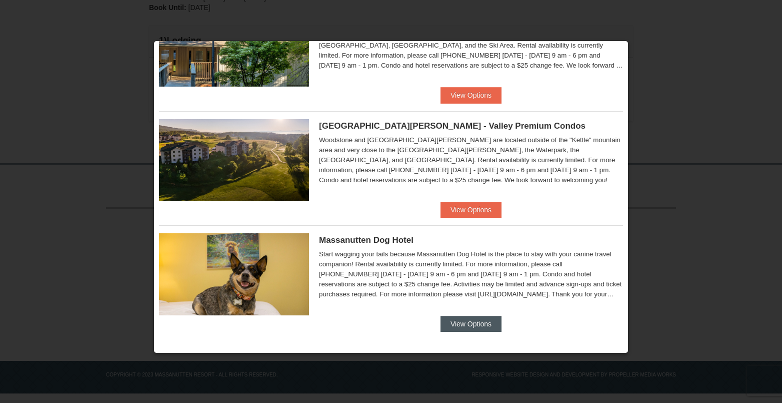  Describe the element at coordinates (366, 240) in the screenshot. I see `span: Massanutten Dog Hotel` at that location.